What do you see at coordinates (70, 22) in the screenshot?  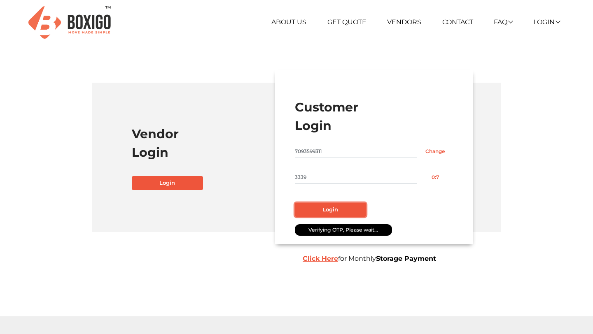 I see `img: Boxigo` at bounding box center [70, 22].